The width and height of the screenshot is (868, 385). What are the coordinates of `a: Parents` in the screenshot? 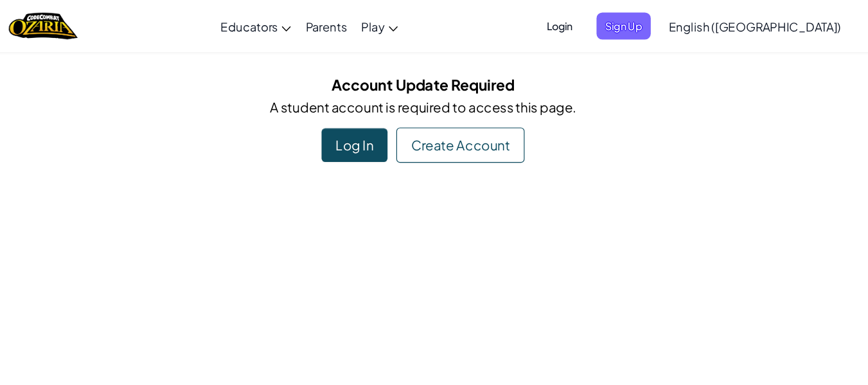 It's located at (349, 23).